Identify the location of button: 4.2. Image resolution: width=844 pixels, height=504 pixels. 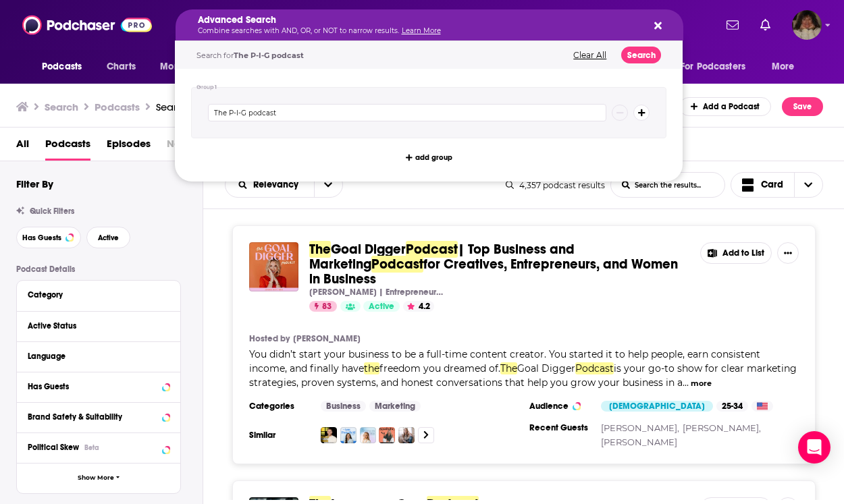
(419, 307).